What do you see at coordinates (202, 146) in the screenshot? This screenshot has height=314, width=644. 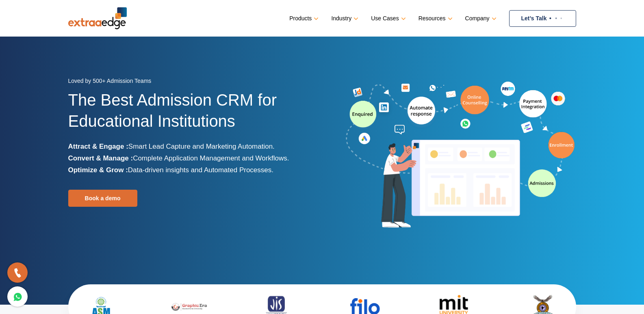 I see `span: Smart Lead Capture and Marketing Automation.` at bounding box center [202, 146].